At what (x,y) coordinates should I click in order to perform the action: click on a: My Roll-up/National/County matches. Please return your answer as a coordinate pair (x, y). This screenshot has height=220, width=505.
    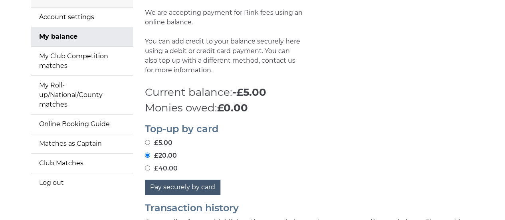
    Looking at the image, I should click on (82, 95).